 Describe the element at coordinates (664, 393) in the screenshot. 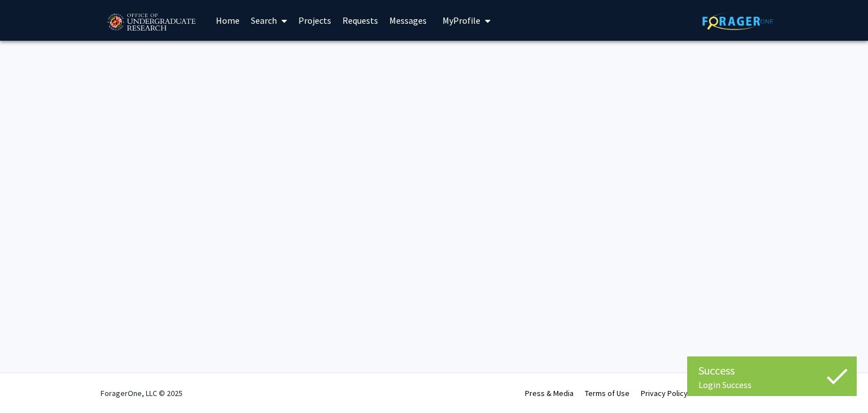

I see `a: Privacy Policy` at that location.